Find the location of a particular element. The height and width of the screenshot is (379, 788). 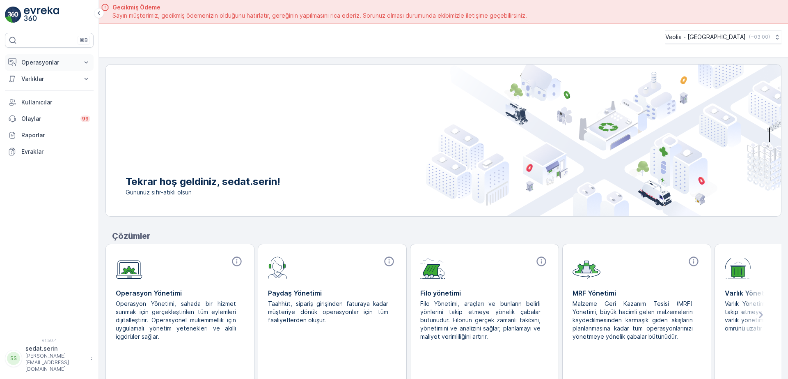

p: sedat.serin is located at coordinates (56, 348).